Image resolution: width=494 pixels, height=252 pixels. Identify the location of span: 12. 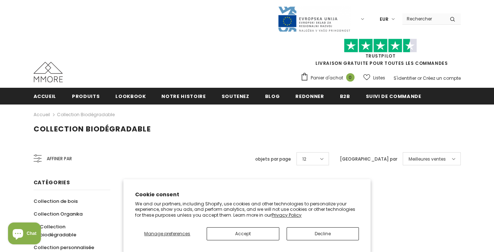
(304, 159).